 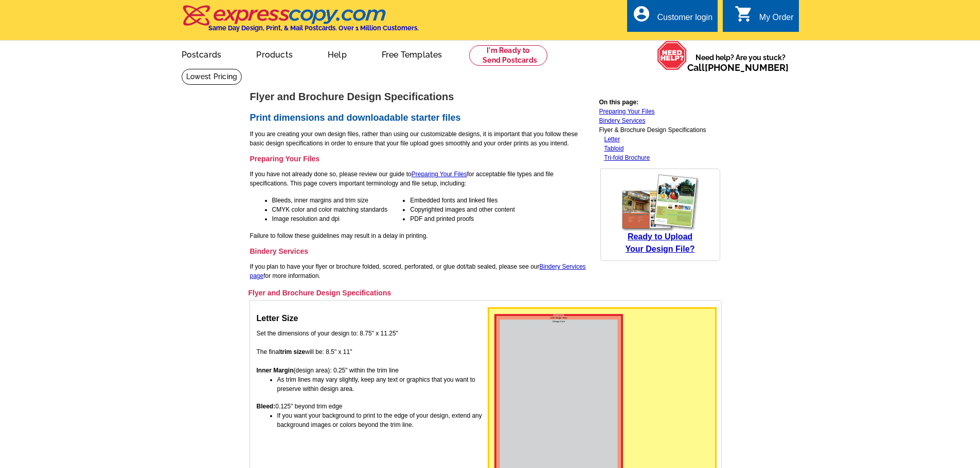 What do you see at coordinates (381, 420) in the screenshot?
I see `li: If you want your background to print to the edge of your design, extend any background images or ...` at bounding box center [381, 420].